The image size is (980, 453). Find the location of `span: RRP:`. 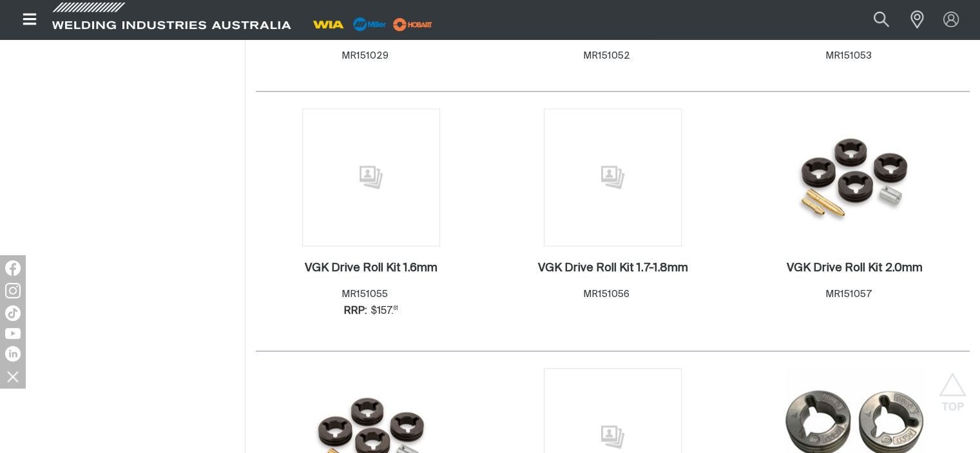

span: RRP: is located at coordinates (357, 311).